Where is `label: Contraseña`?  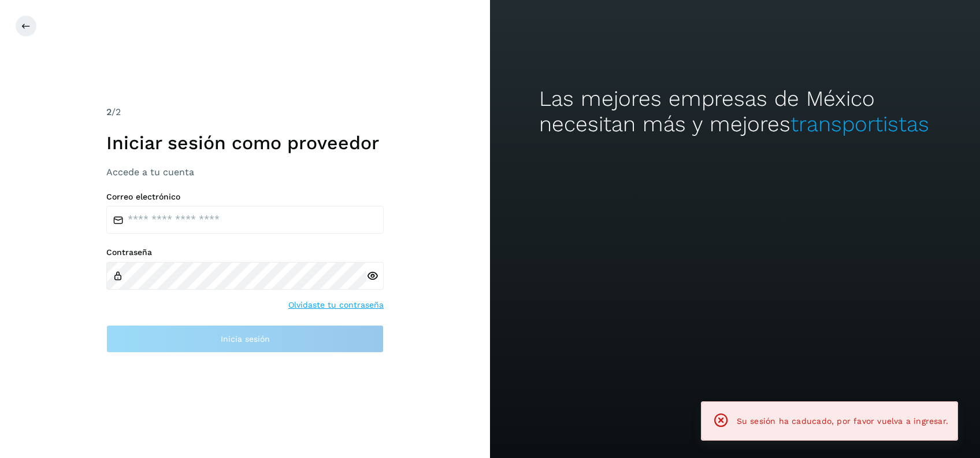
label: Contraseña is located at coordinates (245, 252).